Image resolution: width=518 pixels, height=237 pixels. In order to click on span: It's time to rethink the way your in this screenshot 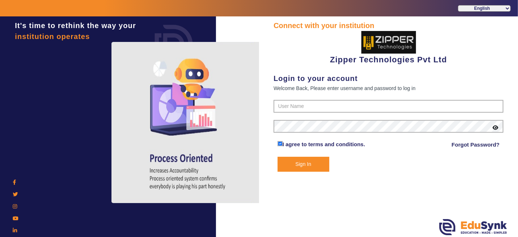, I will do `click(75, 26)`.